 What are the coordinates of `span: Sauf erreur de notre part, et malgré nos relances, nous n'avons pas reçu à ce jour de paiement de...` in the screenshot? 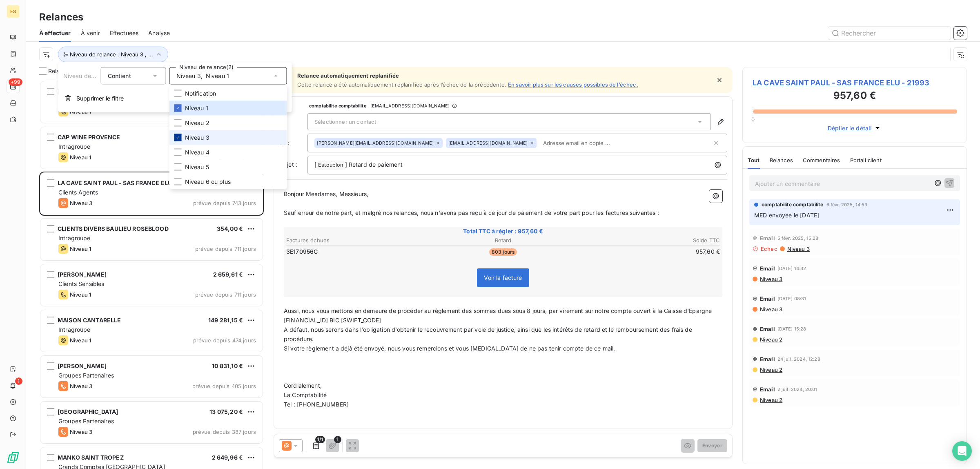 It's located at (471, 212).